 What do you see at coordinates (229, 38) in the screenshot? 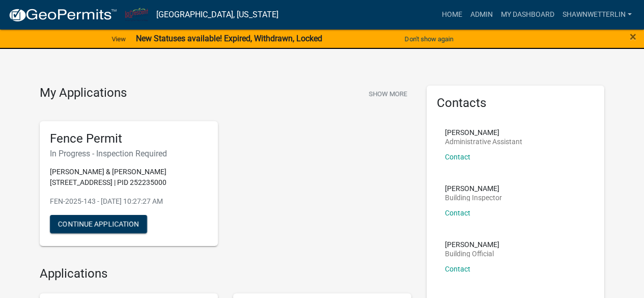
I see `strong: New Statuses available! Expired, Withdrawn, Locked` at bounding box center [229, 38].